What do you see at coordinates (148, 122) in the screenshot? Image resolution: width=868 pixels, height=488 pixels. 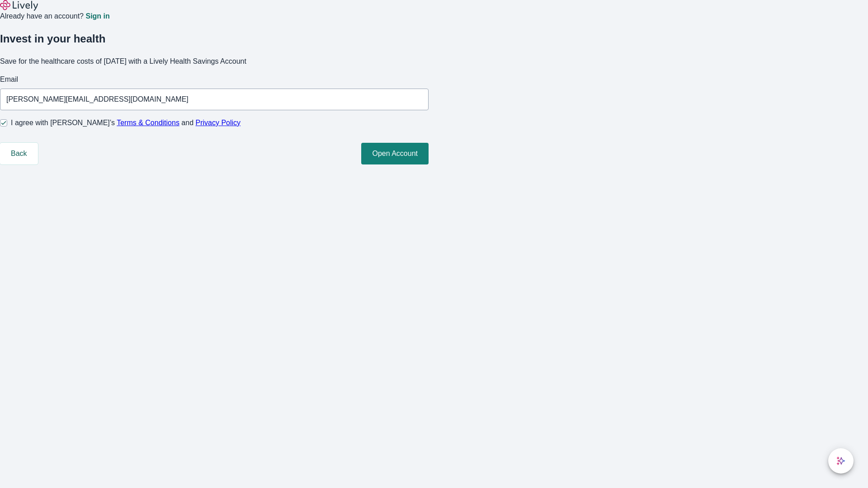 I see `a: Terms & Conditions` at bounding box center [148, 122].